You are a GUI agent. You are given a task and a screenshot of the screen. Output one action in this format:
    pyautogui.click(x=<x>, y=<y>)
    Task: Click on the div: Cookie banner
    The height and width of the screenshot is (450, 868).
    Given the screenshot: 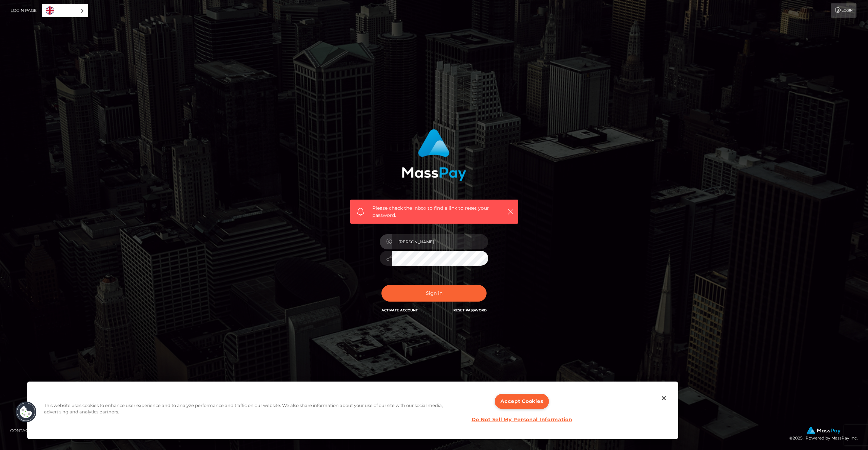 What is the action you would take?
    pyautogui.click(x=352, y=410)
    